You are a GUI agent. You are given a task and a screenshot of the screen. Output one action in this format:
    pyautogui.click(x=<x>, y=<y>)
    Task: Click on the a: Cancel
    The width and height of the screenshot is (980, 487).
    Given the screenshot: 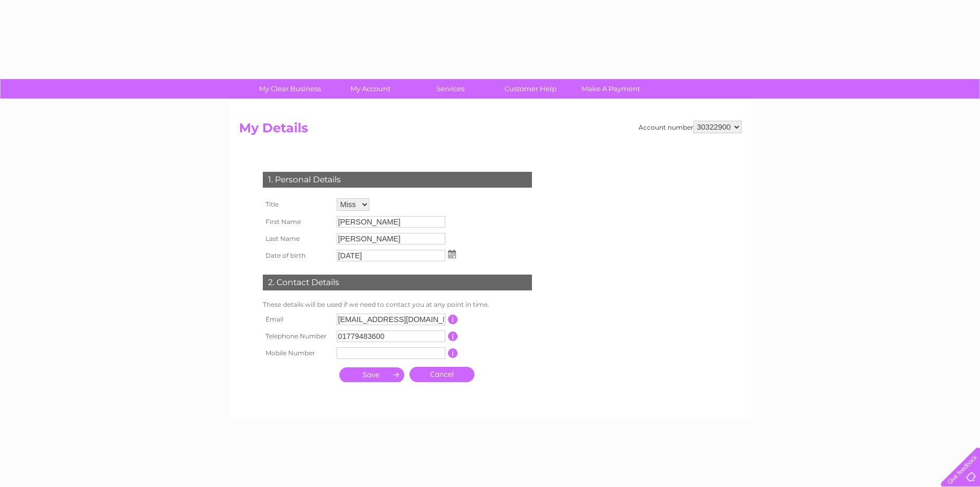 What is the action you would take?
    pyautogui.click(x=442, y=374)
    